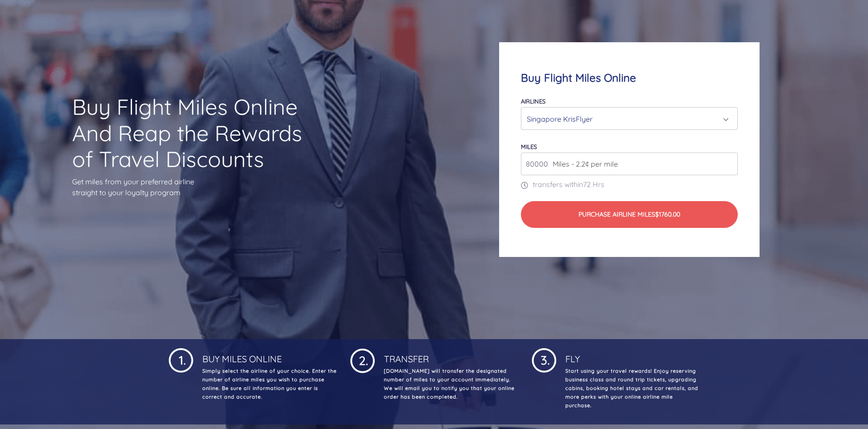 Image resolution: width=868 pixels, height=429 pixels. What do you see at coordinates (629, 78) in the screenshot?
I see `h4: Buy Flight Miles Online` at bounding box center [629, 78].